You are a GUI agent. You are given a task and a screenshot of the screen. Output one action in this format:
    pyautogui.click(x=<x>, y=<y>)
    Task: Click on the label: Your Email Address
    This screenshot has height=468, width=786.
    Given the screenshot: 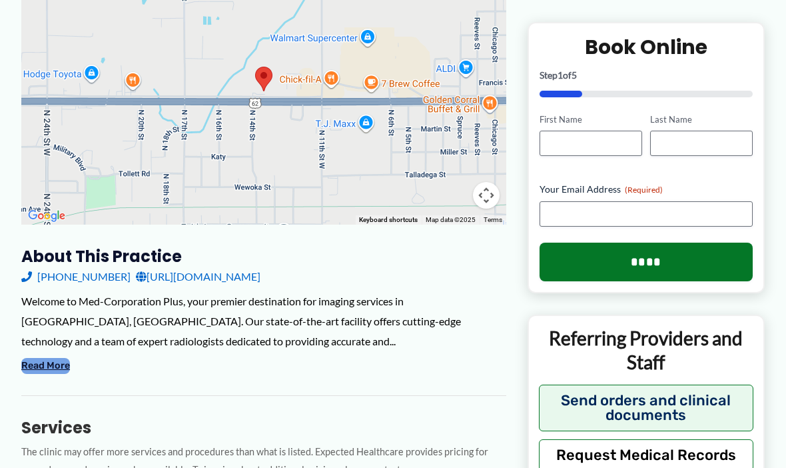 What is the action you would take?
    pyautogui.click(x=646, y=189)
    